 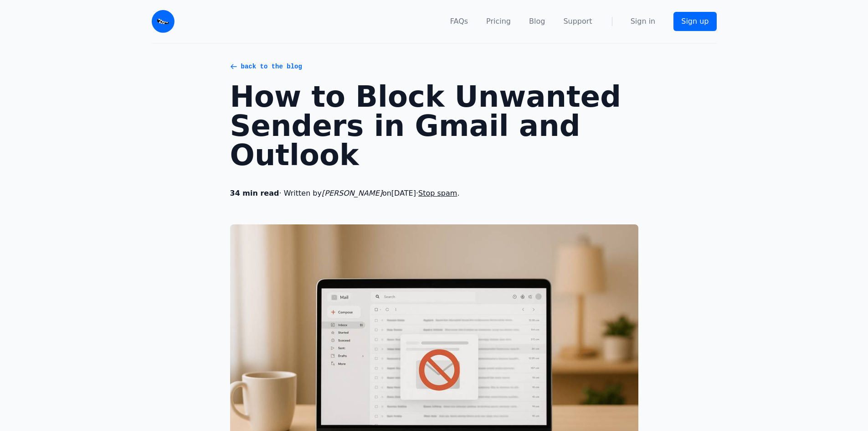 I want to click on a: Sign up, so click(x=695, y=21).